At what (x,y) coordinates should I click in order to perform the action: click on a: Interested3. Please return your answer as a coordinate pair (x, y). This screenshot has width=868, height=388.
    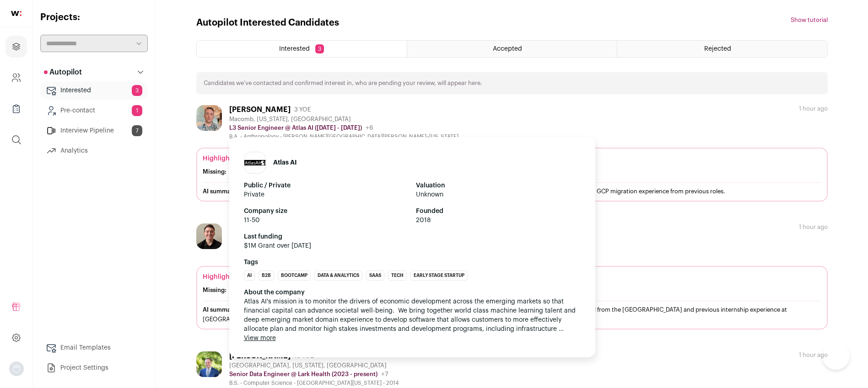
    Looking at the image, I should click on (94, 90).